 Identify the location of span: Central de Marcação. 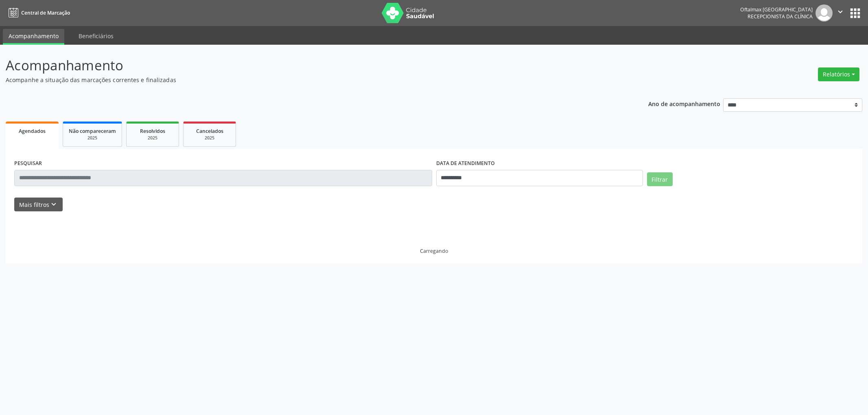
(45, 12).